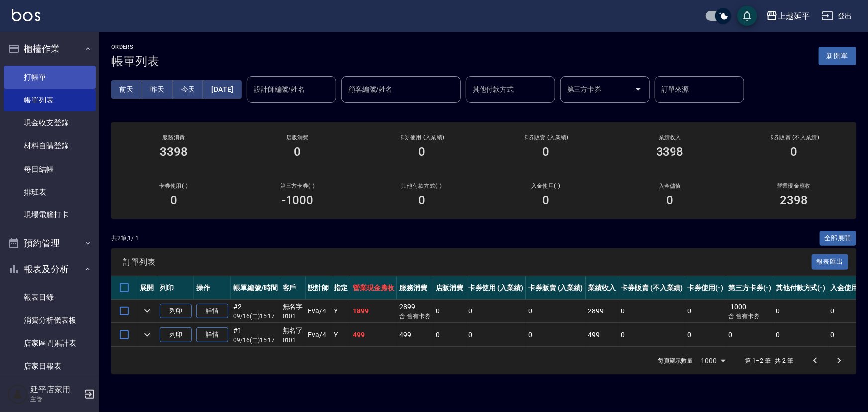 Image resolution: width=868 pixels, height=412 pixels. Describe the element at coordinates (831, 261) in the screenshot. I see `a: 報表匯出` at that location.